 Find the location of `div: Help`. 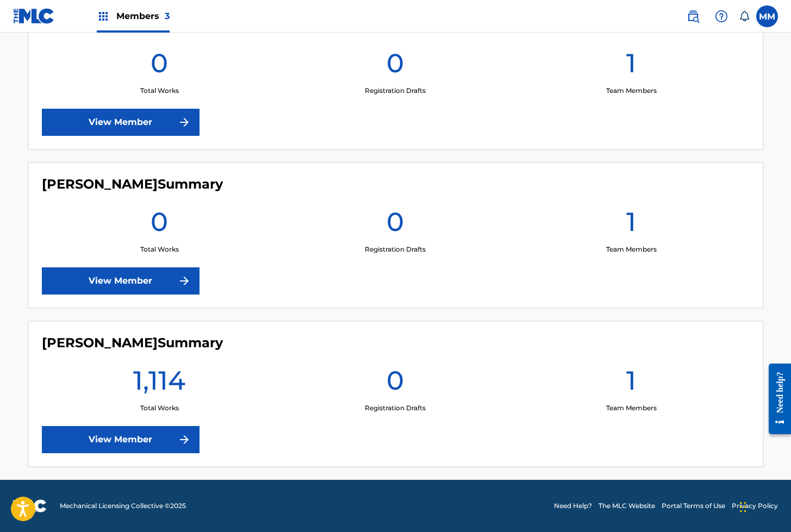

div: Help is located at coordinates (722, 17).